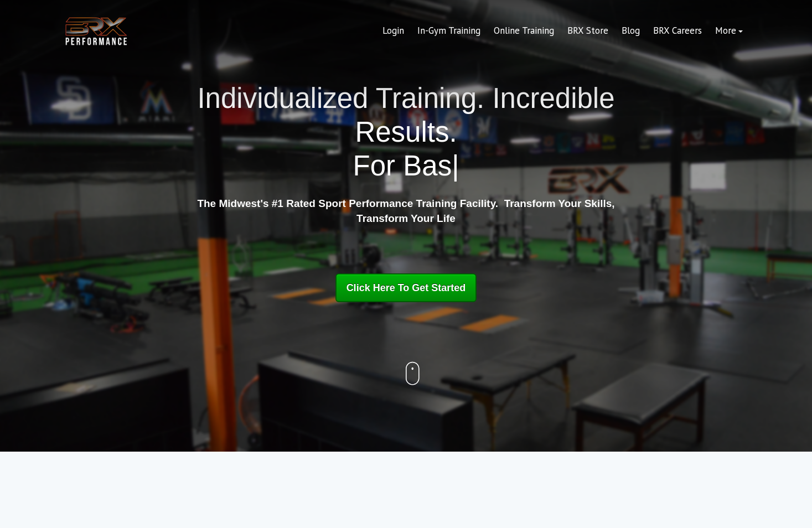 This screenshot has width=812, height=528. I want to click on a: Online Training, so click(523, 31).